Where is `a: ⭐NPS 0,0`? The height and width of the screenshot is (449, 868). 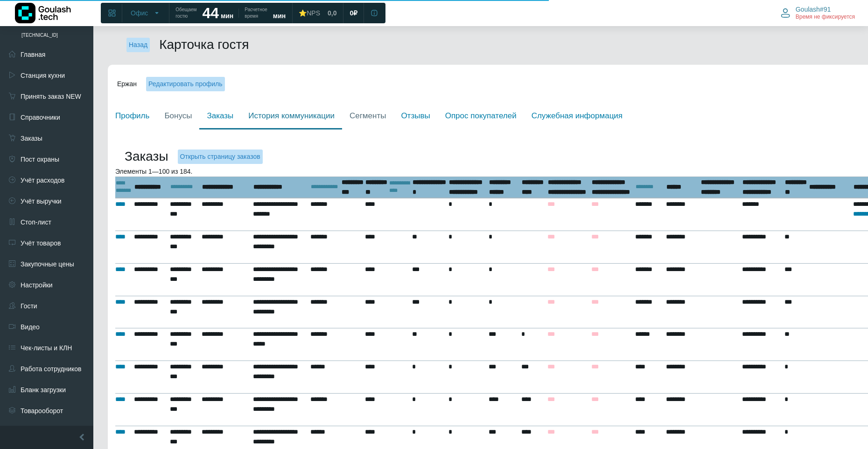
a: ⭐NPS 0,0 is located at coordinates (317, 13).